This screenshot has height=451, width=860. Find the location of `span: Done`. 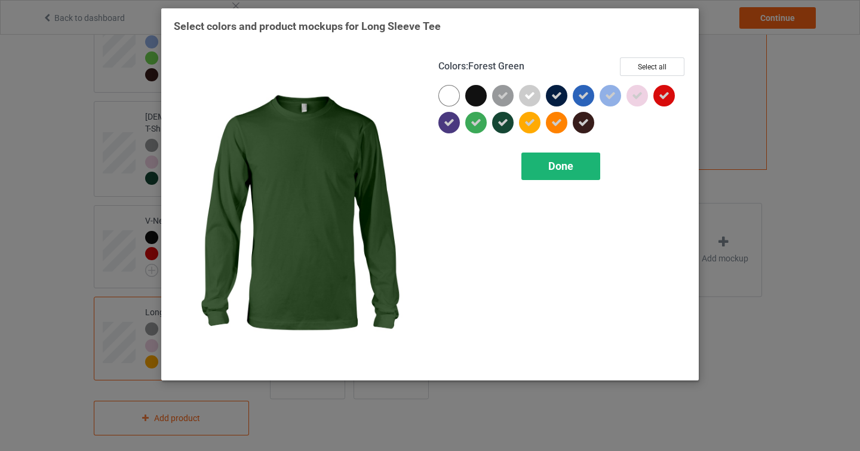

span: Done is located at coordinates (561, 166).